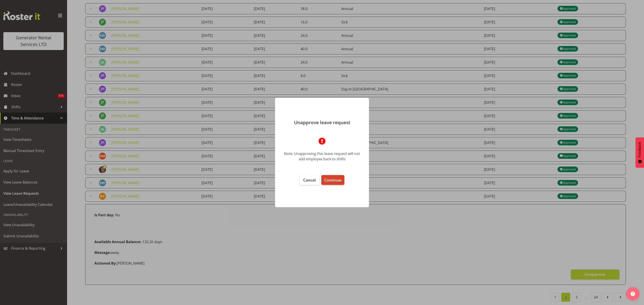 The height and width of the screenshot is (305, 644). Describe the element at coordinates (309, 180) in the screenshot. I see `button: Cancel` at that location.